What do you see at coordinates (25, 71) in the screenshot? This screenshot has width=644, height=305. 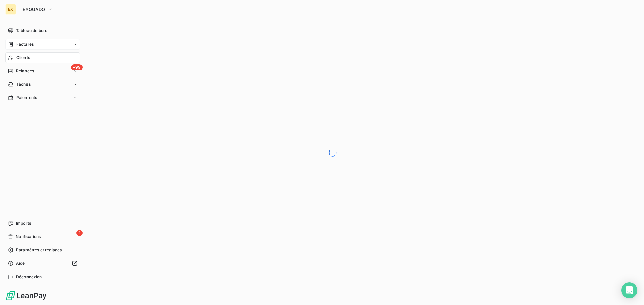 I see `span: Relances` at bounding box center [25, 71].